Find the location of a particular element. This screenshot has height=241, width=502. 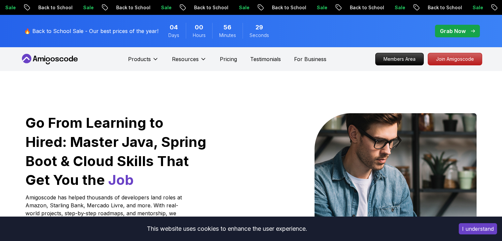

p: 🔥 Back to School Sale - Our best prices of the year! is located at coordinates (91, 31).